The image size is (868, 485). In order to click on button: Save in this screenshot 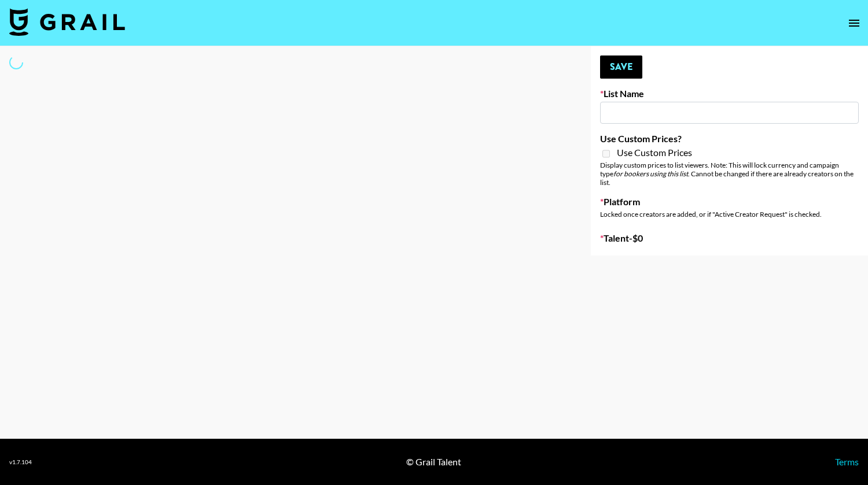, I will do `click(621, 67)`.